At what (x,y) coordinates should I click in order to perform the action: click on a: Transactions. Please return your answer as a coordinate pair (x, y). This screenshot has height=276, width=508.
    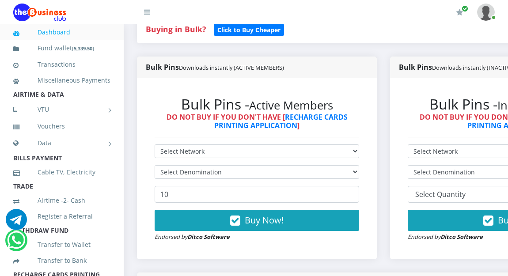
    Looking at the image, I should click on (62, 64).